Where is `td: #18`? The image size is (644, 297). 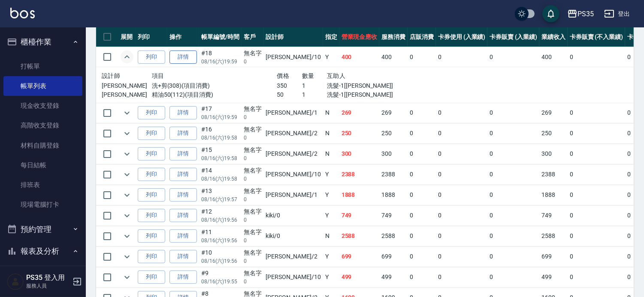
td: #18 is located at coordinates (220, 57).